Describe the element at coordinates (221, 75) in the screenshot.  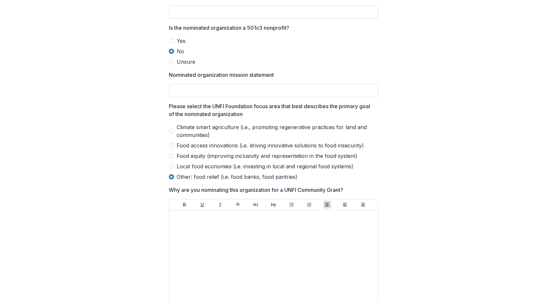
I see `p: Nominated organization mission statement` at that location.